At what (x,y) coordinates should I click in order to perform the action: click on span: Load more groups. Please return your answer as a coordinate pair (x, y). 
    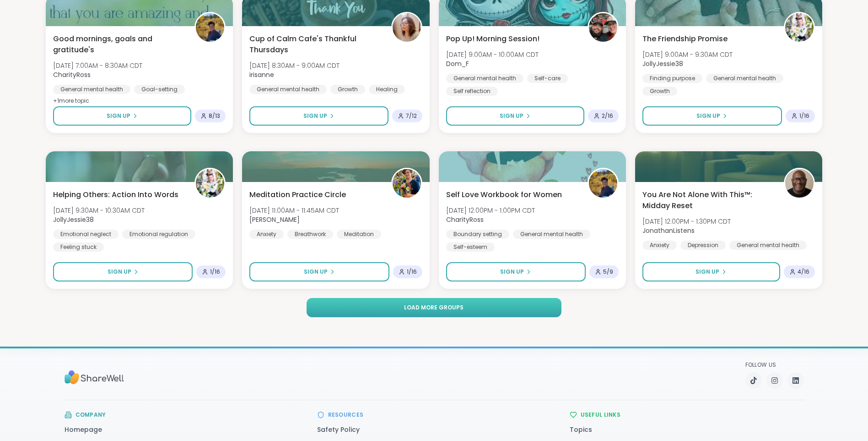
    Looking at the image, I should click on (434, 308).